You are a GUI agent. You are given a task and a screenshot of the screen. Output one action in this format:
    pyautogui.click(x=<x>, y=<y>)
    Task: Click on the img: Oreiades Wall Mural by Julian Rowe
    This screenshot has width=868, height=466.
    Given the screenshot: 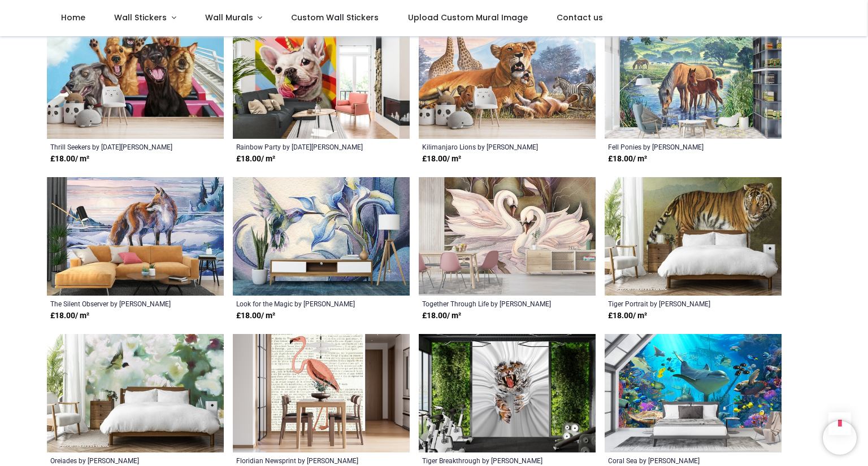 What is the action you would take?
    pyautogui.click(x=136, y=393)
    